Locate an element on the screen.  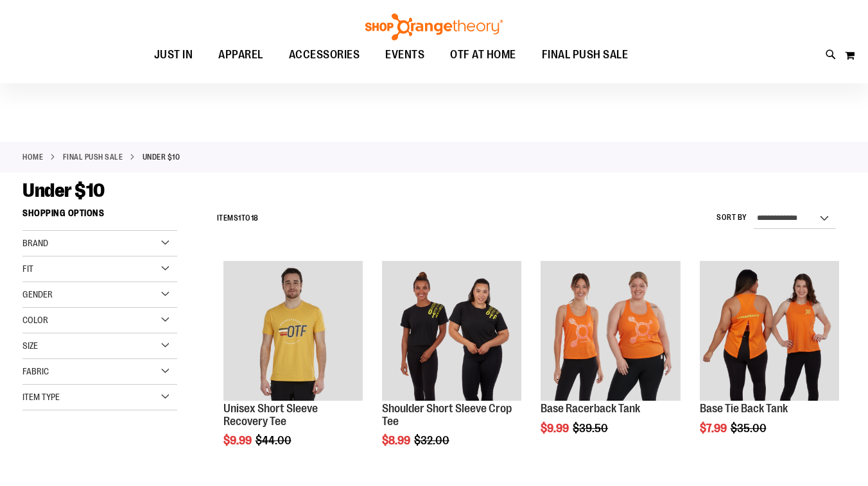
span: $35.00 is located at coordinates (749, 428).